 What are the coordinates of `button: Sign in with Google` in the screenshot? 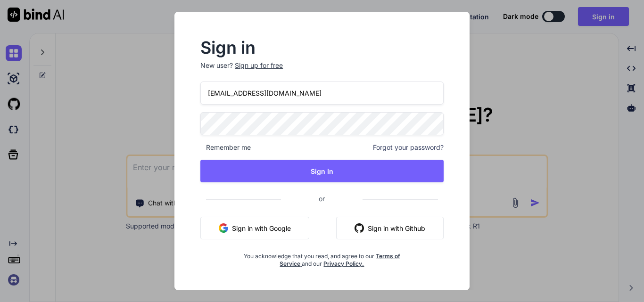 It's located at (254, 228).